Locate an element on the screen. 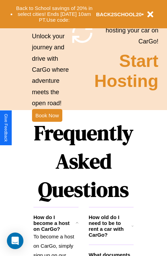  h3: How old do I need to be to rent a car with CarGo? is located at coordinates (110, 226).